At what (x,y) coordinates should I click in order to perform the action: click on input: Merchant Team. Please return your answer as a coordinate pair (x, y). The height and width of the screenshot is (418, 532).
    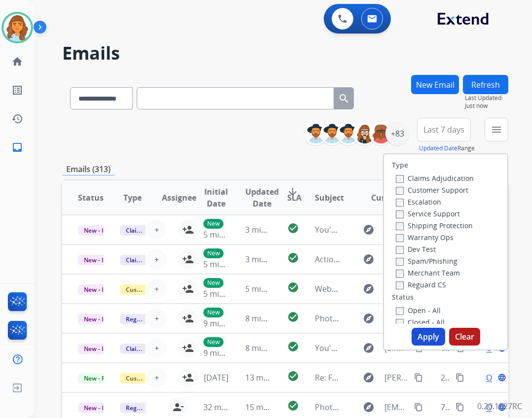
    Looking at the image, I should click on (400, 274).